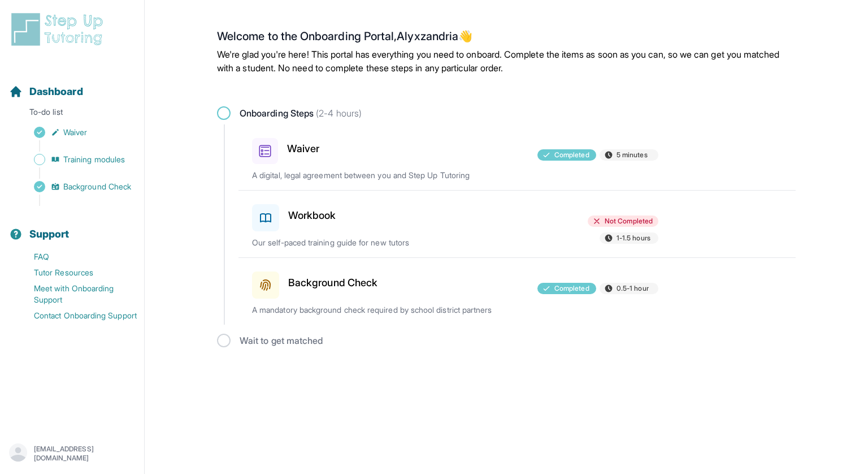  What do you see at coordinates (76, 257) in the screenshot?
I see `a: FAQ` at bounding box center [76, 257].